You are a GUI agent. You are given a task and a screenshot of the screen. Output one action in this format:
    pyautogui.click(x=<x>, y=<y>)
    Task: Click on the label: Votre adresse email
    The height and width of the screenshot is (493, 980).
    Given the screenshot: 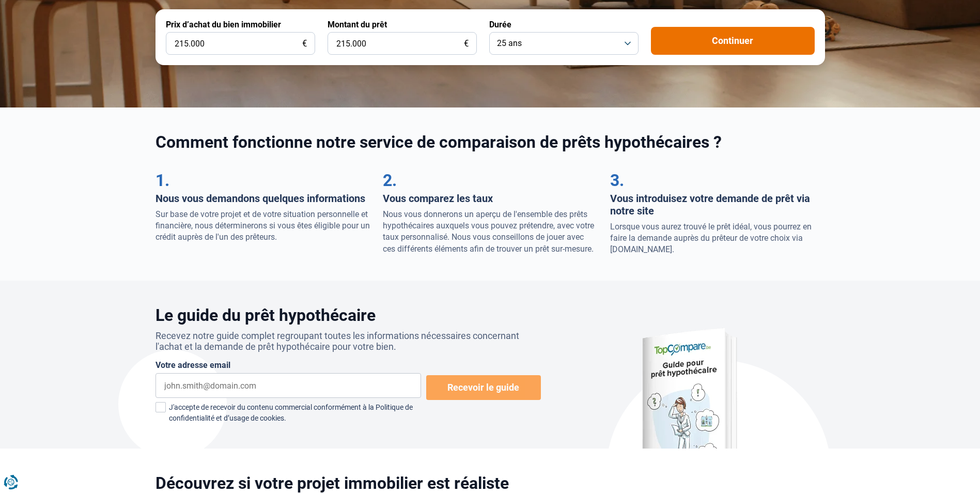 What is the action you would take?
    pyautogui.click(x=193, y=365)
    